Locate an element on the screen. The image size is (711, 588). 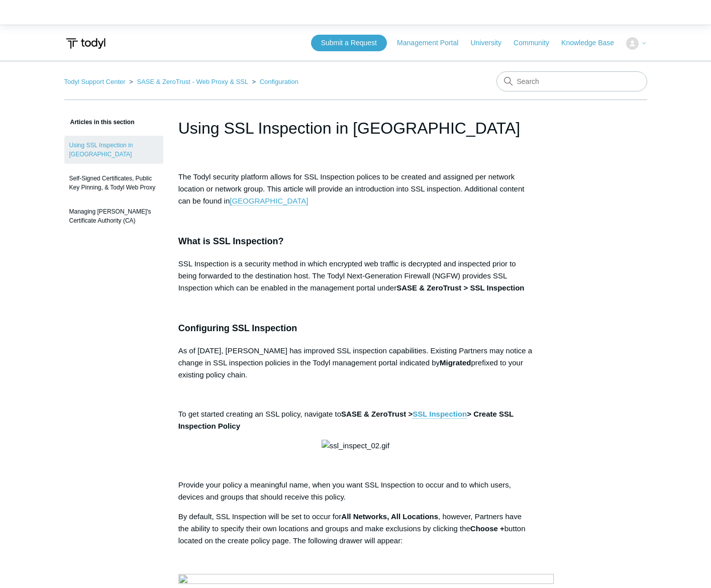
h3: What is SSL Inspection? is located at coordinates (356, 241).